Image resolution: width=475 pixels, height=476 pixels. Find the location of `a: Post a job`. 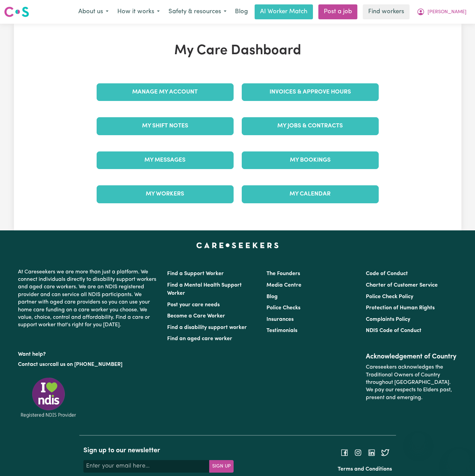

a: Post a job is located at coordinates (338, 12).